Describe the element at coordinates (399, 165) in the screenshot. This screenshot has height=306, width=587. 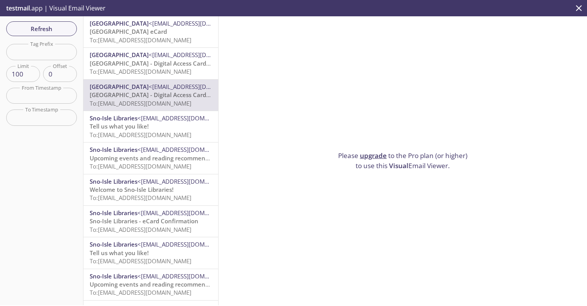
I see `span: Visual` at that location.